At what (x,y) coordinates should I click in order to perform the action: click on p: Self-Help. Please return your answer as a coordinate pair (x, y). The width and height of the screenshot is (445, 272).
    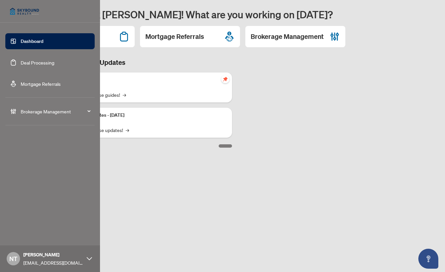
    Looking at the image, I should click on (148, 80).